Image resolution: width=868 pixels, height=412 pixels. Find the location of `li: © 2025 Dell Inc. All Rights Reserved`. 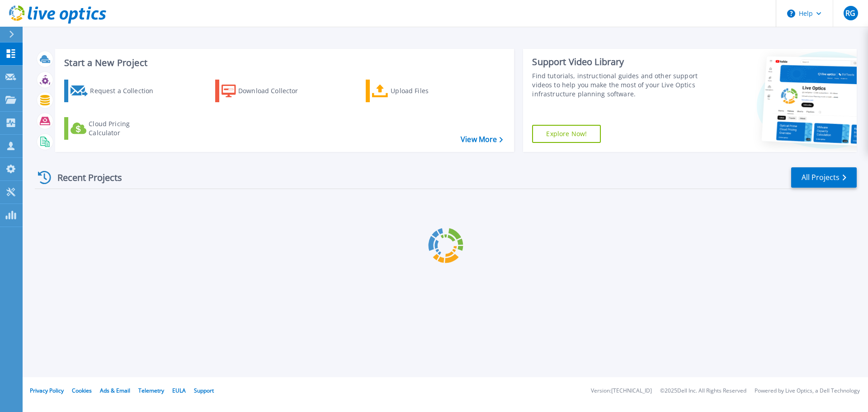

li: © 2025 Dell Inc. All Rights Reserved is located at coordinates (703, 391).